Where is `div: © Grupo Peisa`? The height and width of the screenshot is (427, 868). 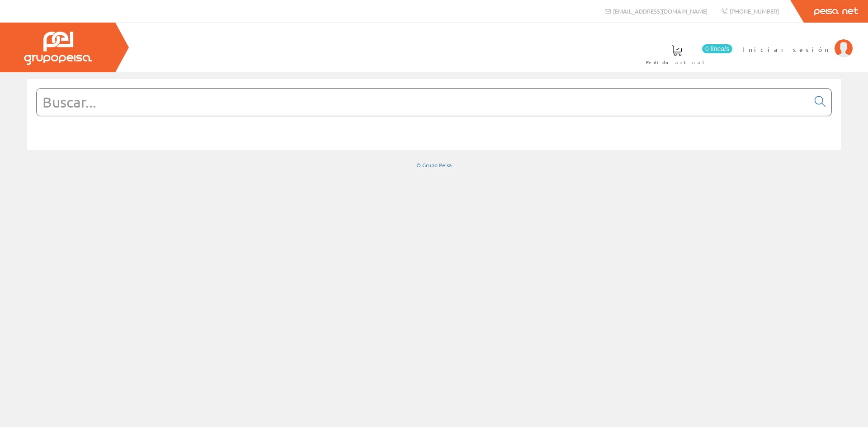
div: © Grupo Peisa is located at coordinates (434, 165).